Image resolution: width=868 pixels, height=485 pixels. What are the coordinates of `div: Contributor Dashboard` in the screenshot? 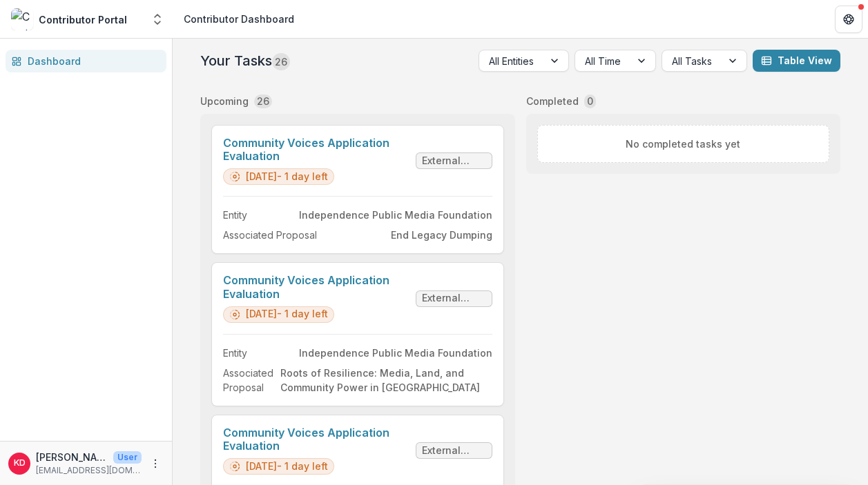 It's located at (239, 18).